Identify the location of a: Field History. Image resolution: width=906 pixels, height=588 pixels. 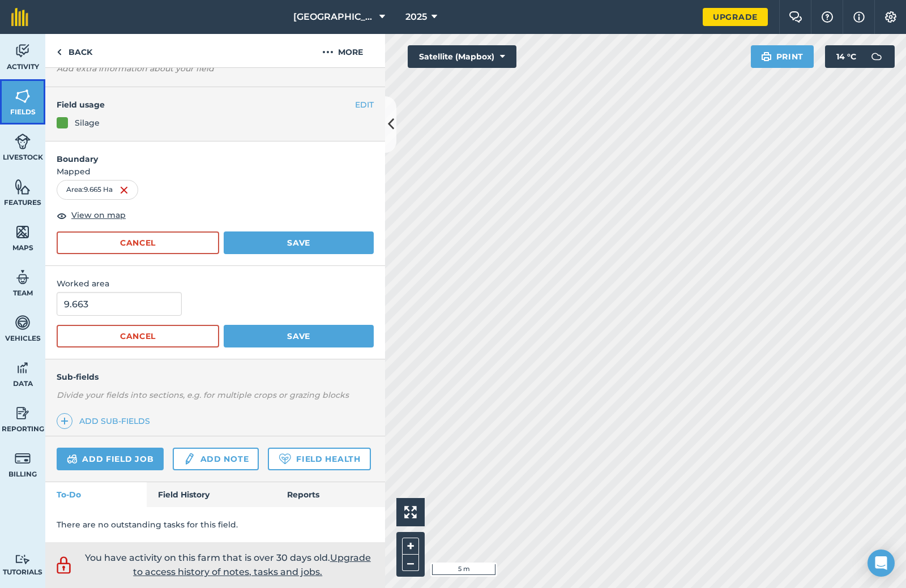
(211, 495).